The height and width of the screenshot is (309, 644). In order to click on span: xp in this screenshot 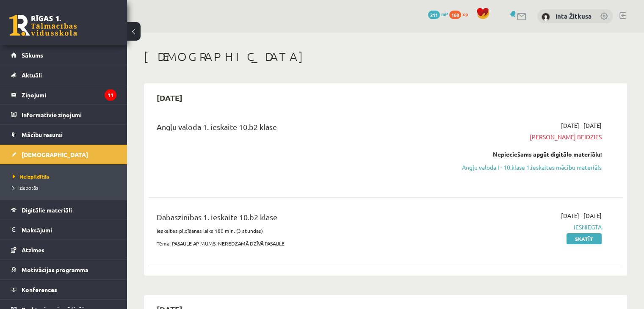, I will do `click(465, 14)`.